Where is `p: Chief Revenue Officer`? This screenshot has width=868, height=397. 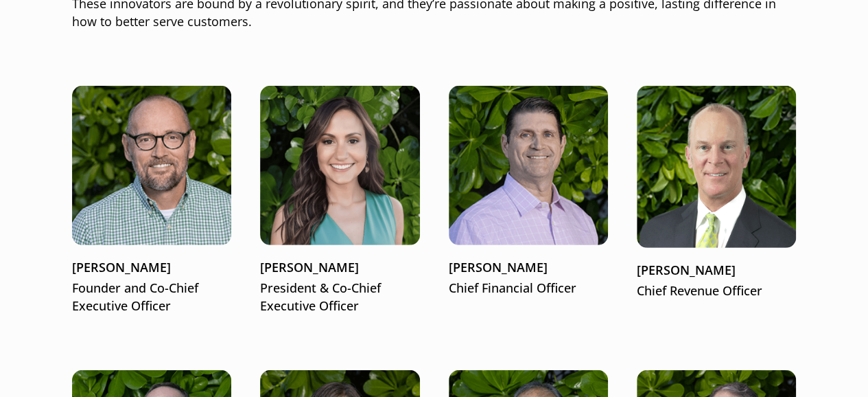
p: Chief Revenue Officer is located at coordinates (716, 291).